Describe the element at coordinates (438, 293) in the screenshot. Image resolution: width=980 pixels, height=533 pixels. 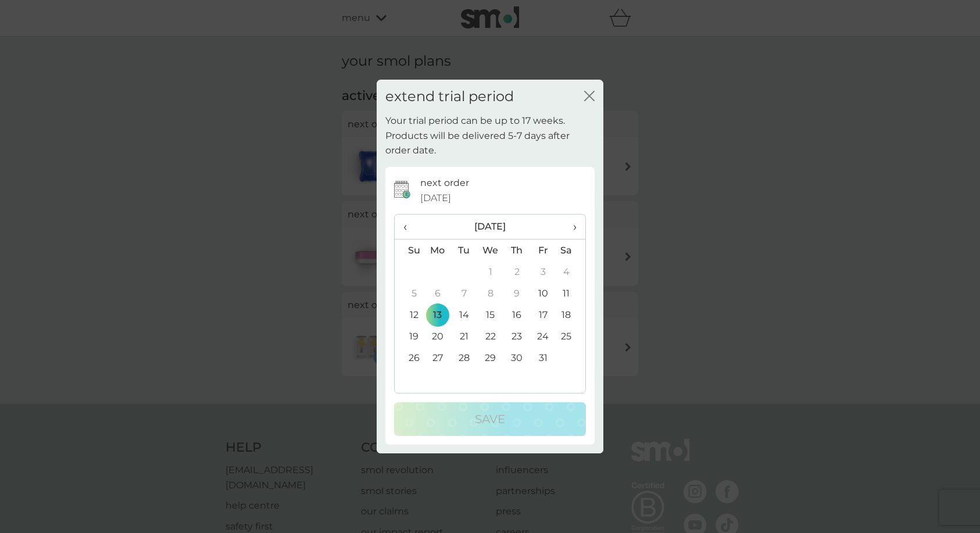
I see `td: 6` at that location.